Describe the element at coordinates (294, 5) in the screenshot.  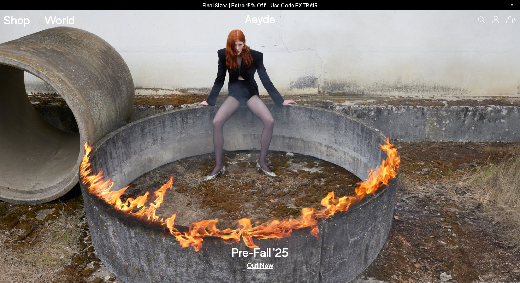
I see `span: Navigate to /collections/ss25-final-sizes` at that location.